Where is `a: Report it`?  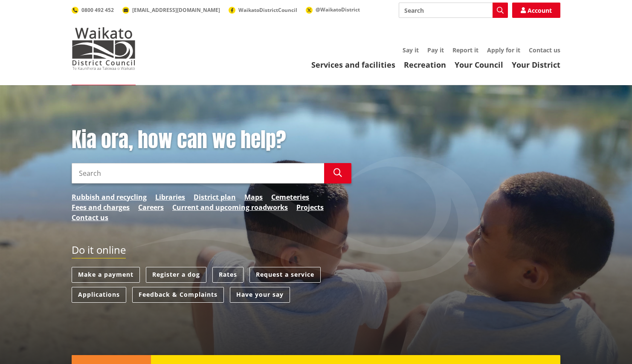 a: Report it is located at coordinates (465, 50).